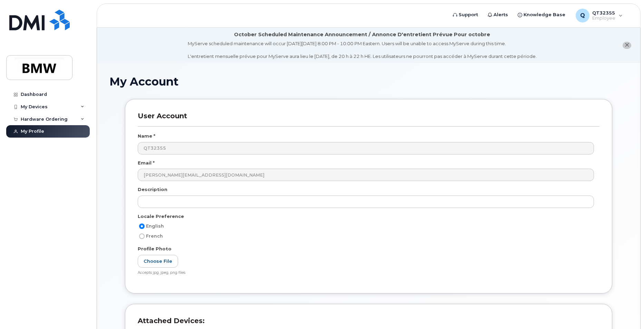 This screenshot has width=644, height=329. I want to click on input: French, so click(142, 236).